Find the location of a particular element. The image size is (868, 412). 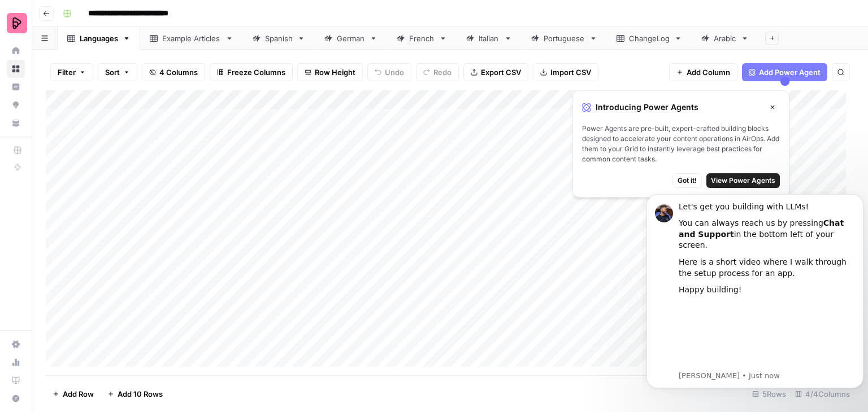

span: Filter is located at coordinates (67, 72).